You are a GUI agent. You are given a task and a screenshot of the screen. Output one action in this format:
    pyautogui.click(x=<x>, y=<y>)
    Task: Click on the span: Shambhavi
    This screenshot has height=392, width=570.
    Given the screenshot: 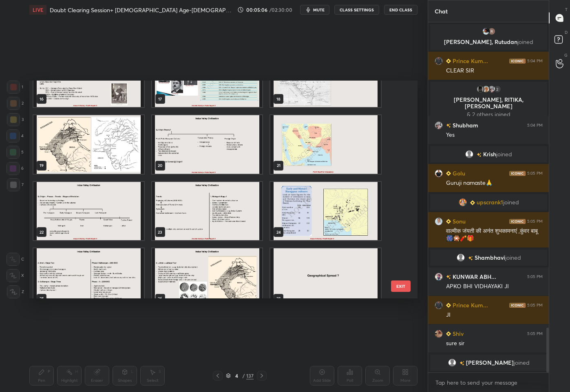 What is the action you would take?
    pyautogui.click(x=489, y=258)
    